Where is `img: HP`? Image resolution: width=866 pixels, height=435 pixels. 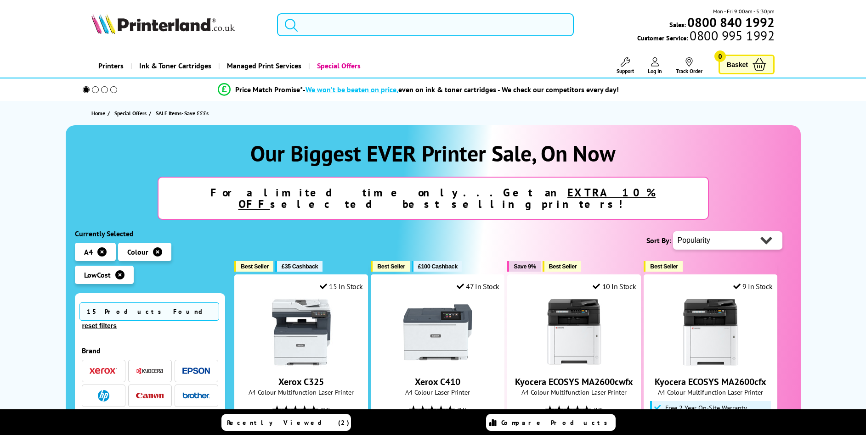 img: HP is located at coordinates (103, 396).